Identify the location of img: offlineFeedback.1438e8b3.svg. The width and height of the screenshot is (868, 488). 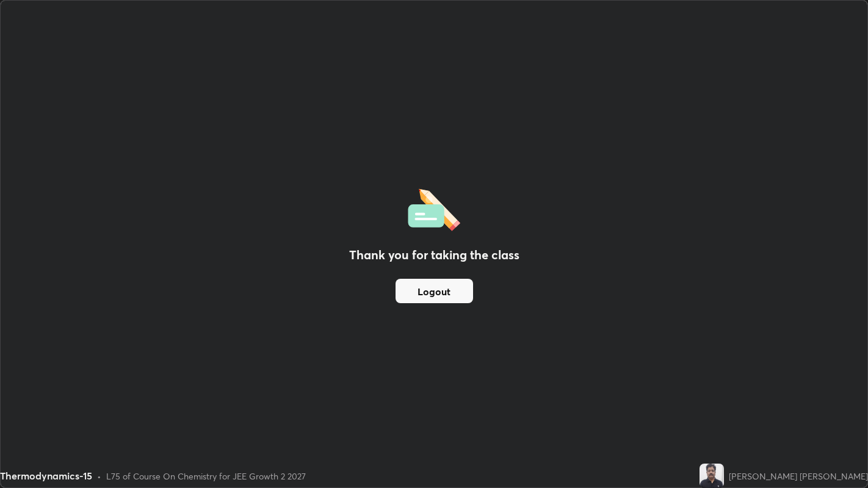
(434, 208).